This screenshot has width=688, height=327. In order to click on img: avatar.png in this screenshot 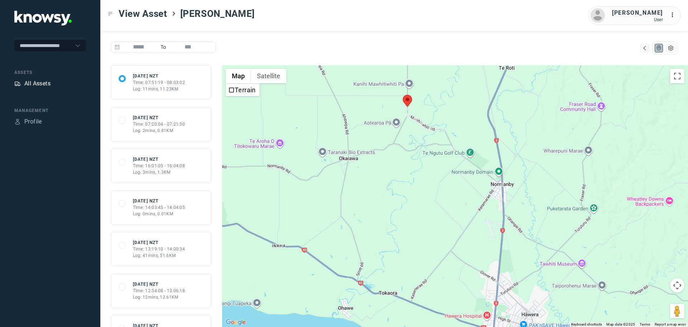, I will do `click(598, 15)`.